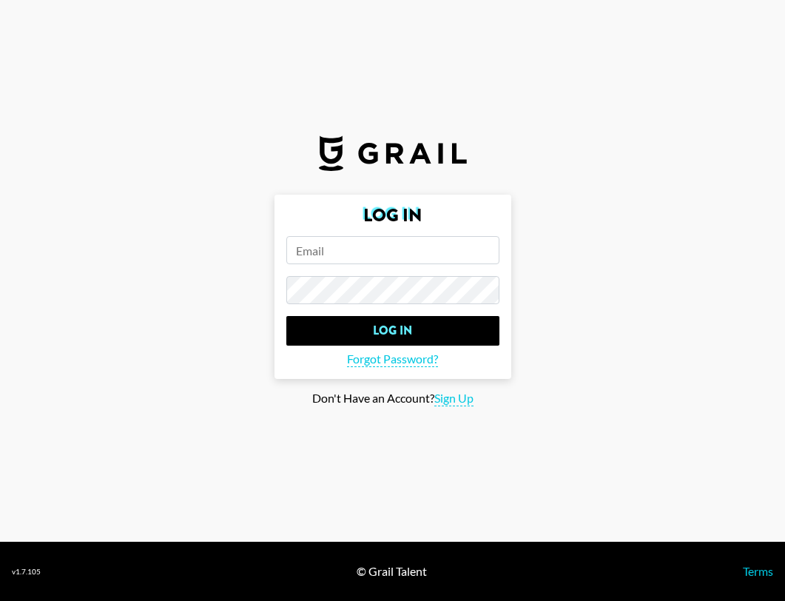  I want to click on h2: Log In, so click(393, 215).